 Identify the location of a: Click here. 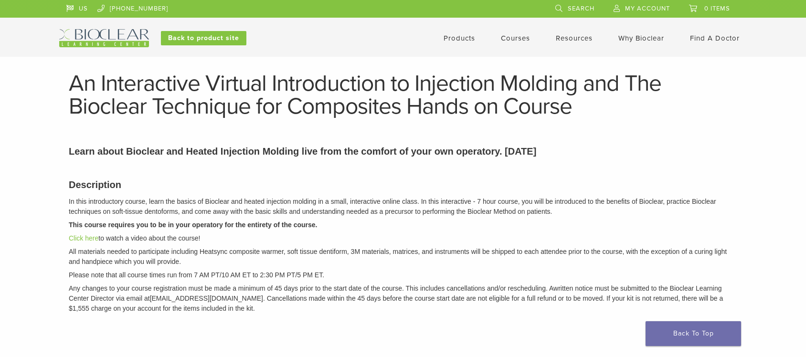
(84, 238).